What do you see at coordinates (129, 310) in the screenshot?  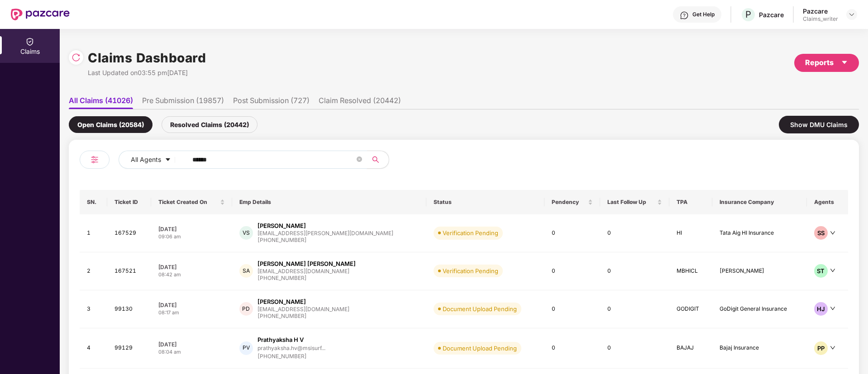 I see `td: 99130` at bounding box center [129, 310].